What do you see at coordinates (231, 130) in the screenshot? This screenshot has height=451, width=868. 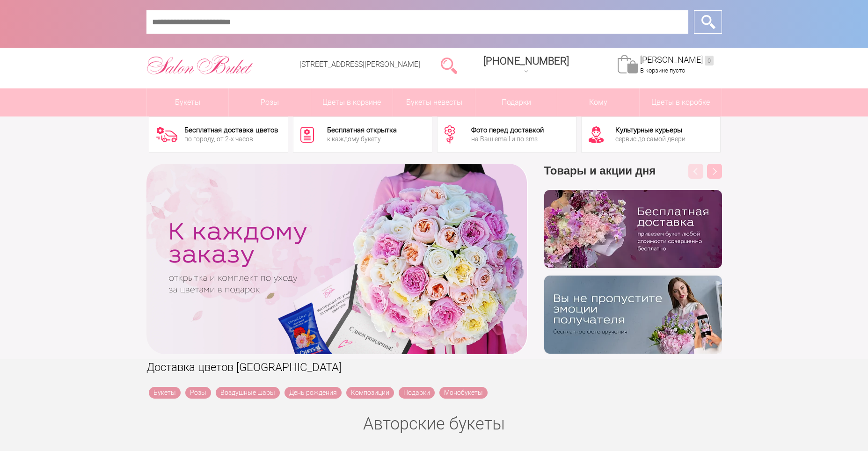 I see `div: Бесплатная доставка цветов` at bounding box center [231, 130].